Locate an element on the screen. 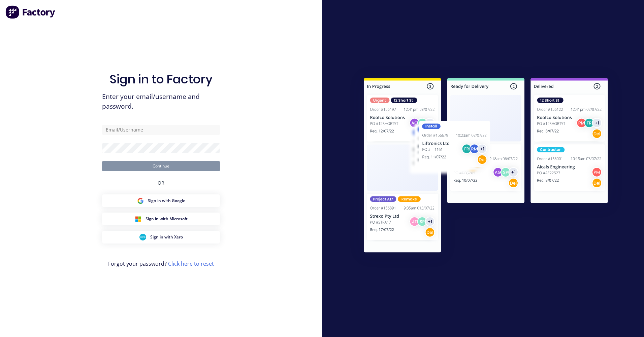  button: Google Sign inSign in with Google is located at coordinates (161, 201).